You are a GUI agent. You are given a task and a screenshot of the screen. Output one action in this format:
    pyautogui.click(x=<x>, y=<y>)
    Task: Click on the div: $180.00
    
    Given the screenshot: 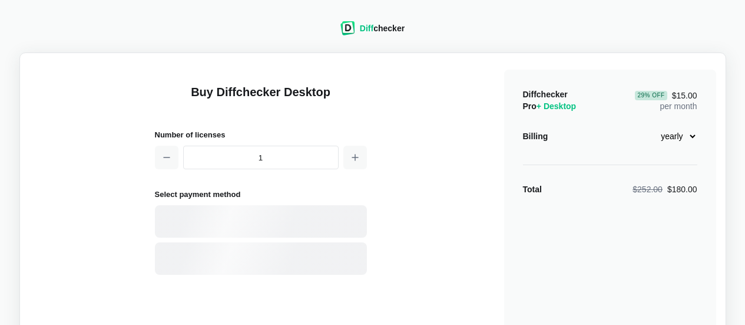 What is the action you would take?
    pyautogui.click(x=664, y=189)
    